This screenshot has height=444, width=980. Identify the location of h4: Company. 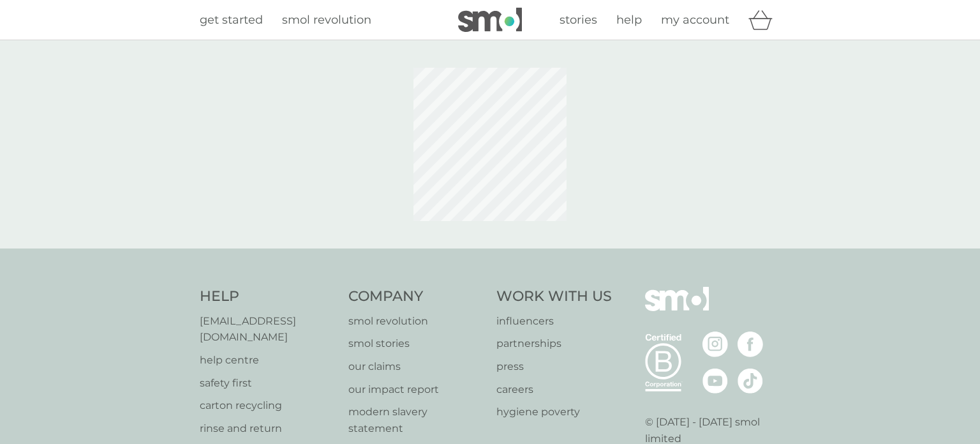
(416, 297).